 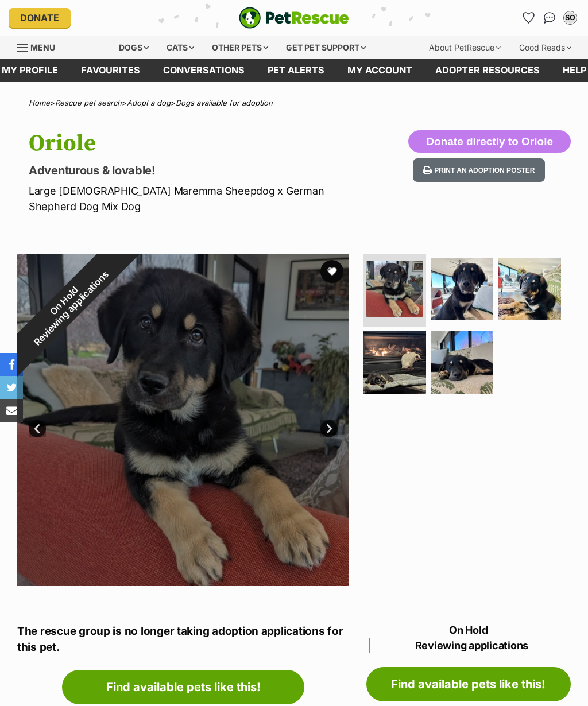 What do you see at coordinates (39, 103) in the screenshot?
I see `a: Home` at bounding box center [39, 103].